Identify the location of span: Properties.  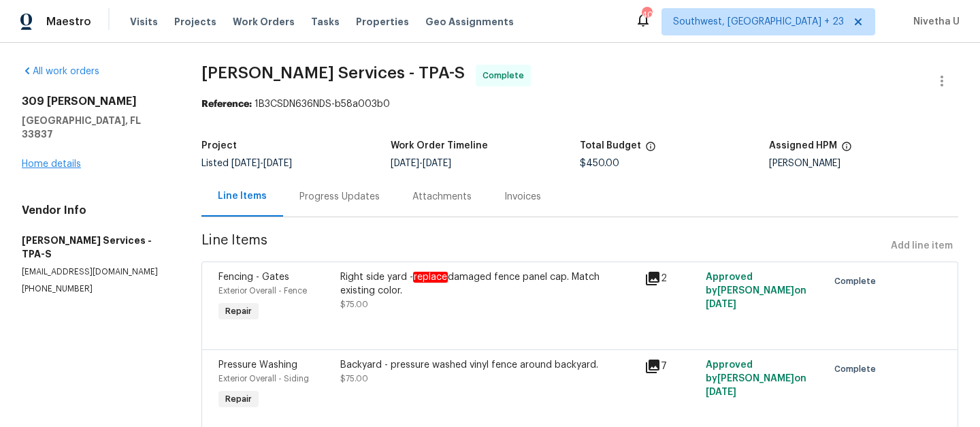
(383, 22).